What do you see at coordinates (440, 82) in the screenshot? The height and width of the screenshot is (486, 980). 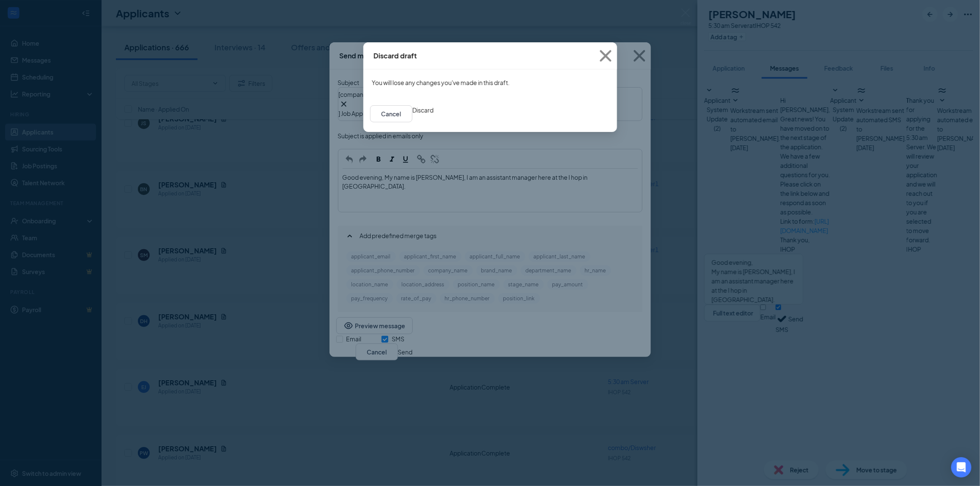 I see `span: You will lose any changes you've made in this draft.` at bounding box center [440, 82].